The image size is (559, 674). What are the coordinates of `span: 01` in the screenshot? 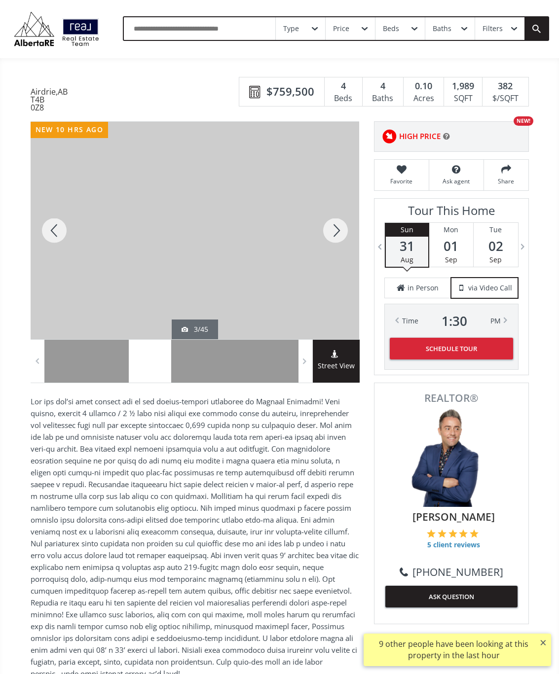 It's located at (451, 246).